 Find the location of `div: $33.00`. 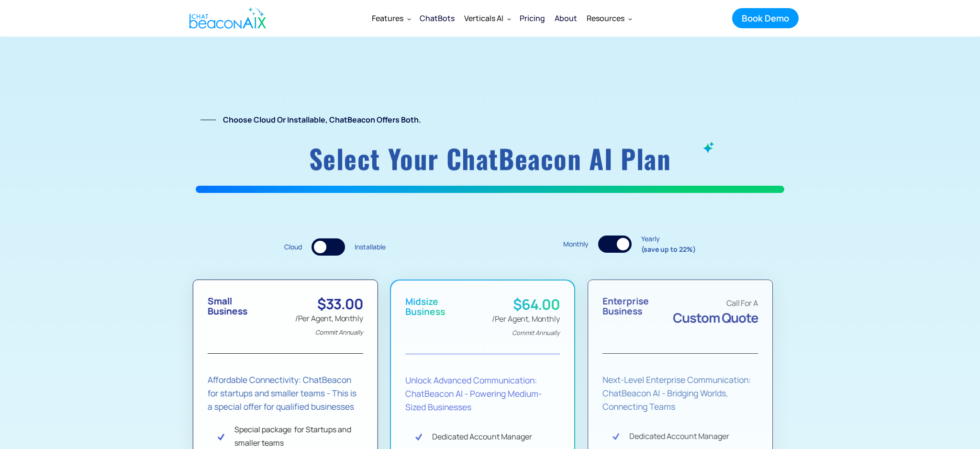

div: $33.00 is located at coordinates (329, 304).